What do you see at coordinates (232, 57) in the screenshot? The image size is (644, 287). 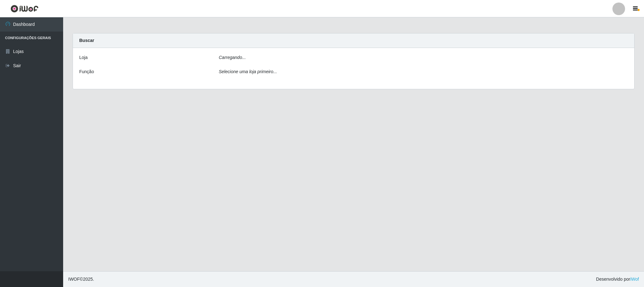 I see `i: Carregando...` at bounding box center [232, 57].